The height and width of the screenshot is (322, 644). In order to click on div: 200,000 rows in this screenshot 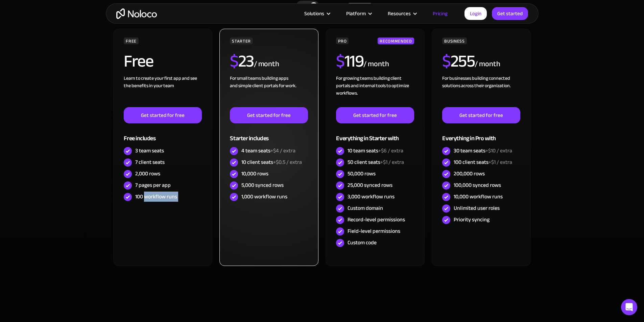, I will do `click(469, 174)`.